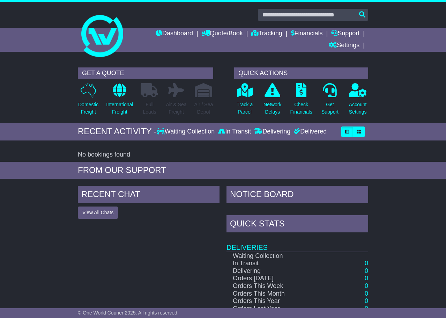 The image size is (446, 318). I want to click on div: Quick Stats, so click(298, 225).